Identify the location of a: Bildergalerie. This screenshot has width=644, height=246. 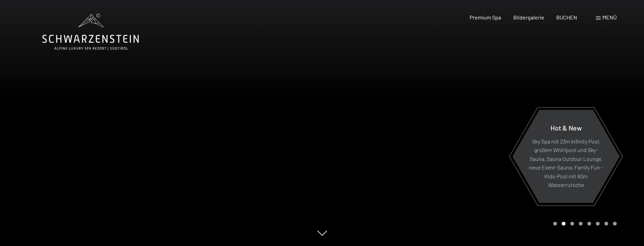
(528, 17).